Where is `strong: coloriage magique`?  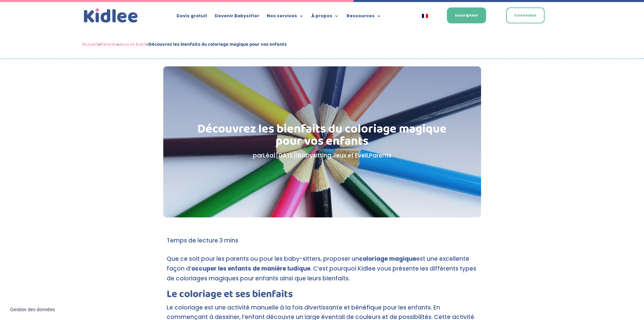
strong: coloriage magique is located at coordinates (387, 259).